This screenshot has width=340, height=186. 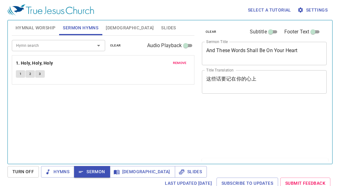 I want to click on button: Slides, so click(x=191, y=171).